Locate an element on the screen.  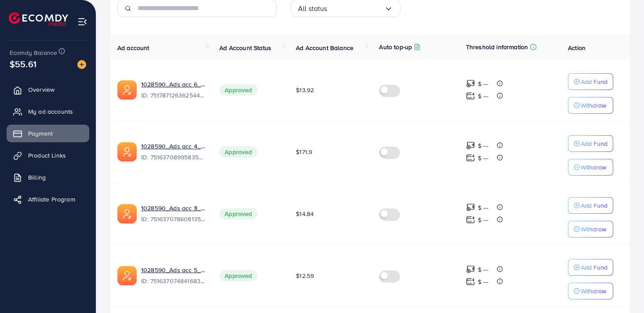
a: 1028590_Ads acc 5_1750041610565 is located at coordinates (173, 270).